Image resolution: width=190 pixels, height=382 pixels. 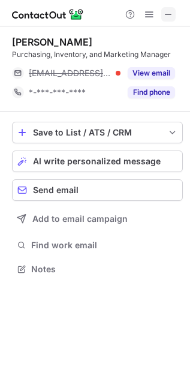 I want to click on button: Find work email, so click(x=97, y=245).